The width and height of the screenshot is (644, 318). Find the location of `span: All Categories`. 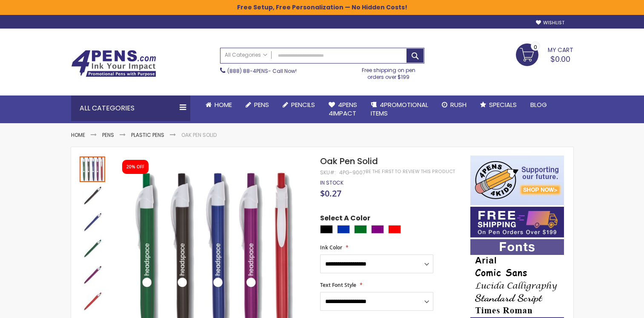

span: All Categories is located at coordinates (246, 55).